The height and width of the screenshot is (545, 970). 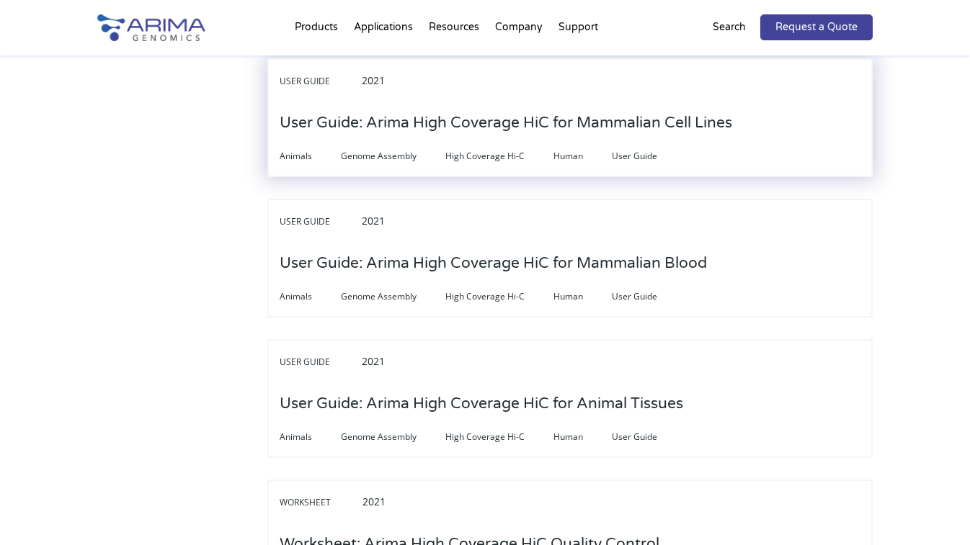 What do you see at coordinates (481, 404) in the screenshot?
I see `a: User Guide: Arima High Coverage HiC for Animal Tissues` at bounding box center [481, 404].